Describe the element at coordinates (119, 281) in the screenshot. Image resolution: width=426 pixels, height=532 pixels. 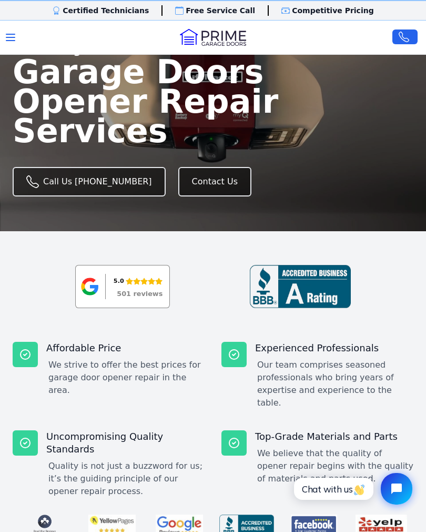
I see `div: 5.0` at that location.